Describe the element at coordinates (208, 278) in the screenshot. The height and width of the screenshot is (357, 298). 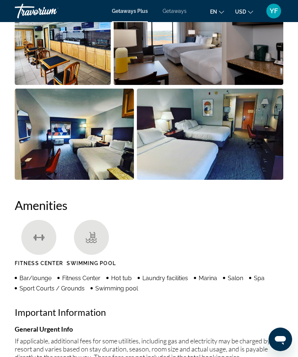
I see `span: Marina` at that location.